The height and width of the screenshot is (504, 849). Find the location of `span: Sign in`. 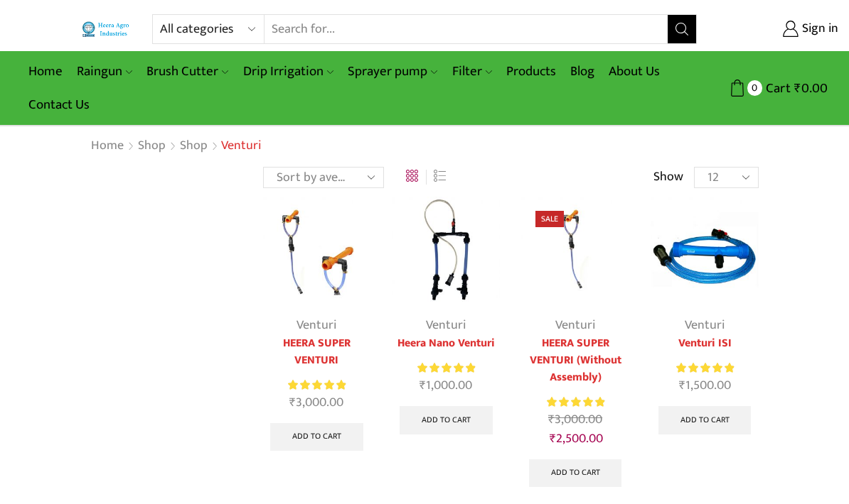

span: Sign in is located at coordinates (818, 29).